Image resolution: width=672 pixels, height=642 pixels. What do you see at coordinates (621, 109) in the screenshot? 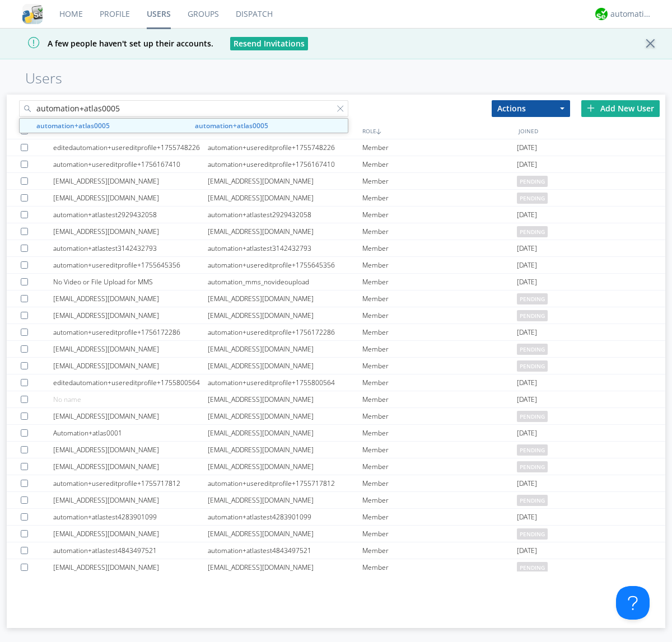
I see `div: Add New User` at bounding box center [621, 109].